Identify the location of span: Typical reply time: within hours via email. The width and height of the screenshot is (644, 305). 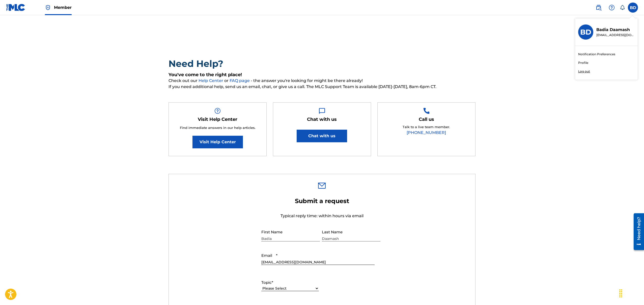
(322, 216).